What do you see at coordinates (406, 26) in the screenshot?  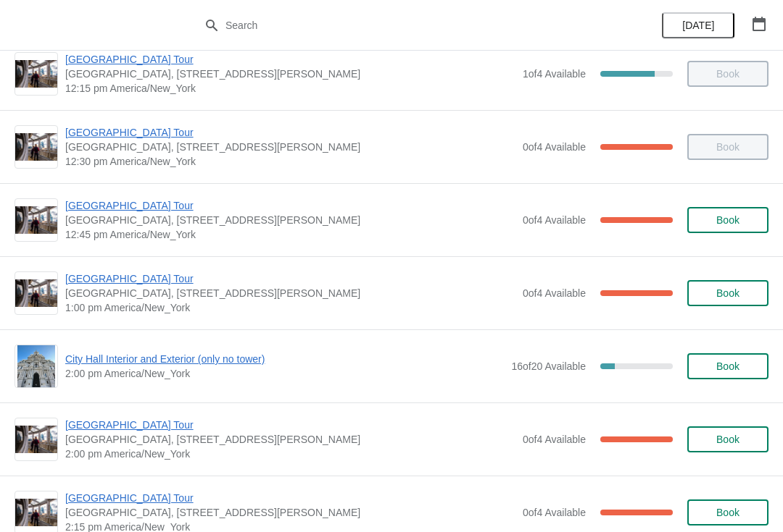 I see `input: Search` at bounding box center [406, 26].